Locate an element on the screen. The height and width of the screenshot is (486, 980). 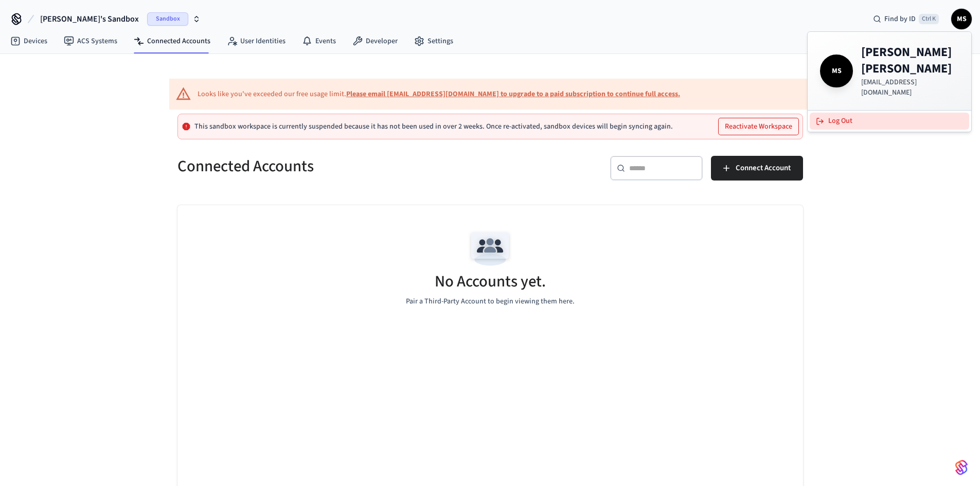
h5: No Accounts yet. is located at coordinates (490, 281).